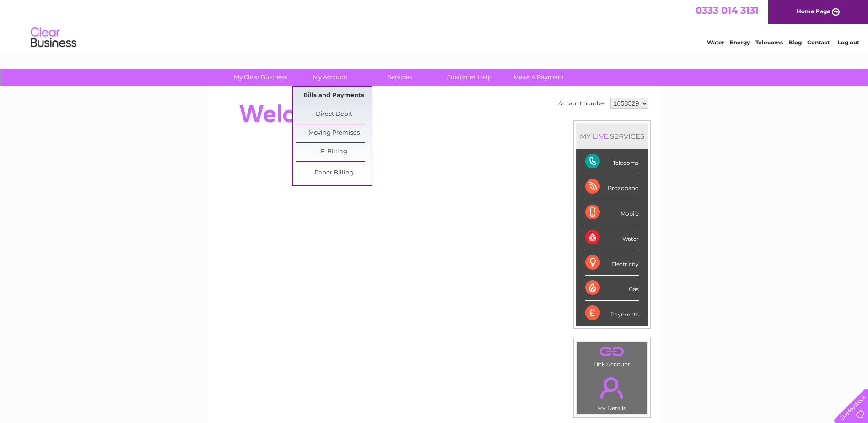  What do you see at coordinates (53, 38) in the screenshot?
I see `img: logo.png` at bounding box center [53, 38].